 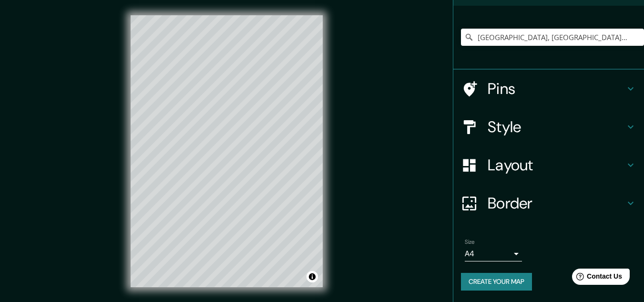 What do you see at coordinates (556, 89) in the screenshot?
I see `h4: Pins` at bounding box center [556, 89].